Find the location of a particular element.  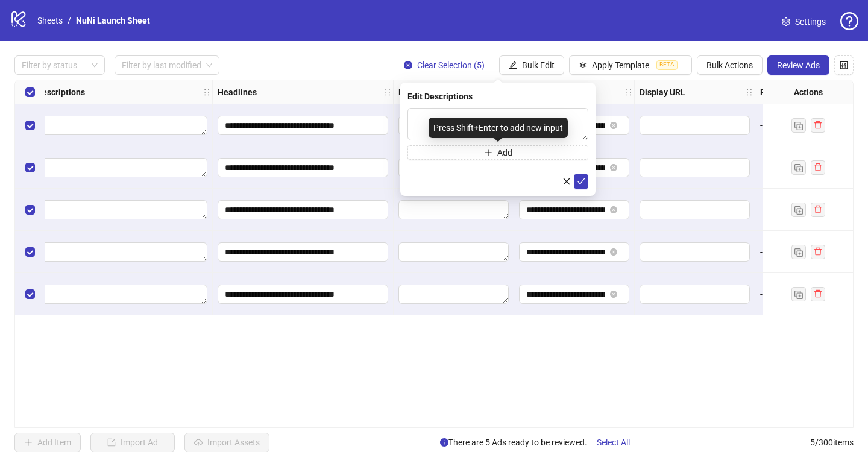

button: Clear Selection (5) is located at coordinates (444, 65).